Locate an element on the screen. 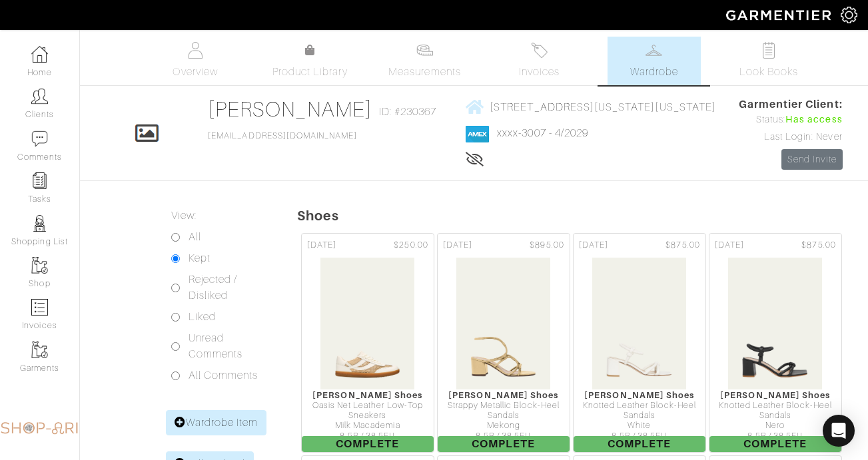  span: Measurements is located at coordinates (425, 72).